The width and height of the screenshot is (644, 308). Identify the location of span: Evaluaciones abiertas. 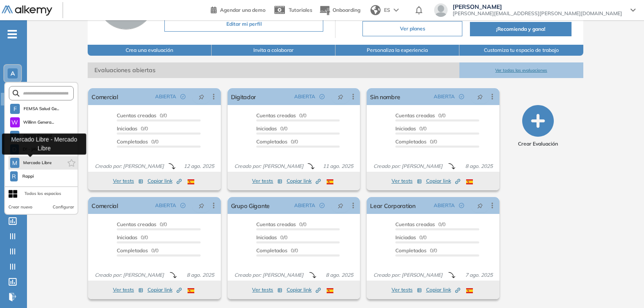
(274, 70).